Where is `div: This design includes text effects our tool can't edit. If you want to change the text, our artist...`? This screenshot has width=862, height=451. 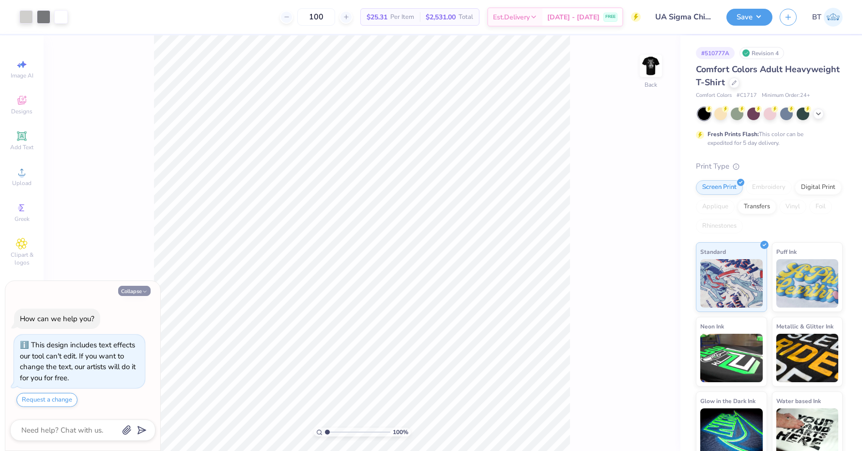
div: This design includes text effects our tool can't edit. If you want to change the text, our artist... is located at coordinates (77, 361).